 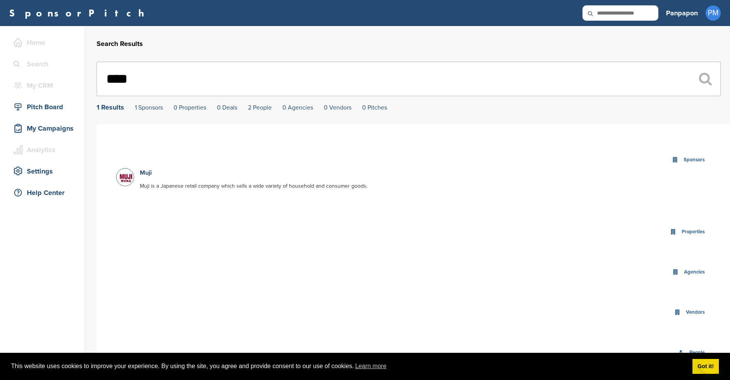 I want to click on p: Muji is a Japanese retail company which sells a wide variety of household and consumer goods., so click(x=404, y=186).